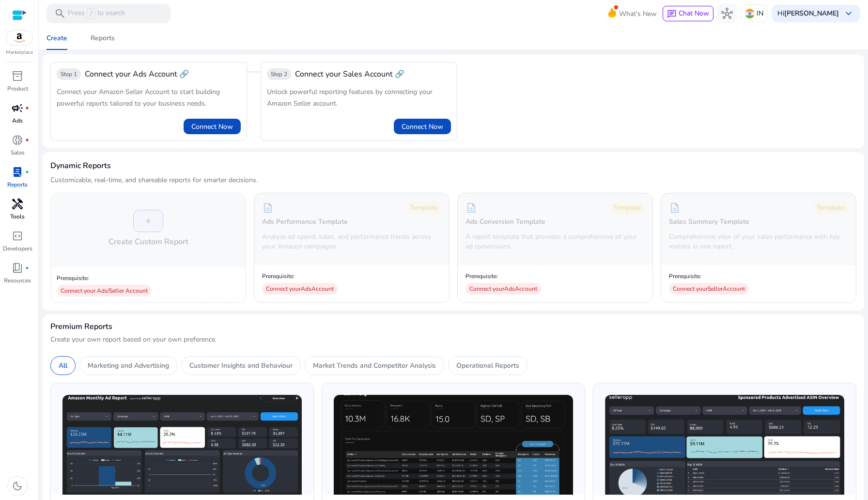 The width and height of the screenshot is (868, 500). I want to click on h3: Dynamic Reports, so click(80, 166).